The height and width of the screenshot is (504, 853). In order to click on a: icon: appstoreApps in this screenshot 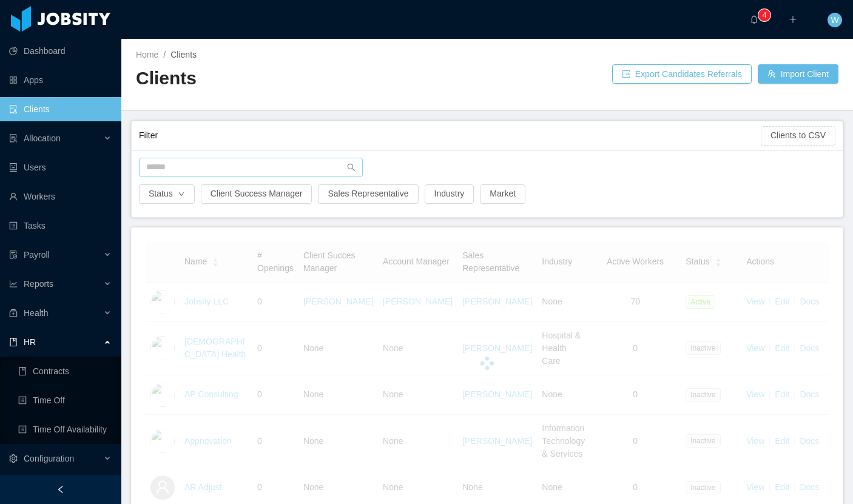, I will do `click(60, 80)`.